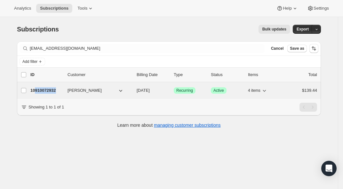 This screenshot has height=189, width=343. What do you see at coordinates (169, 125) in the screenshot?
I see `p: Learn more about` at bounding box center [169, 125].